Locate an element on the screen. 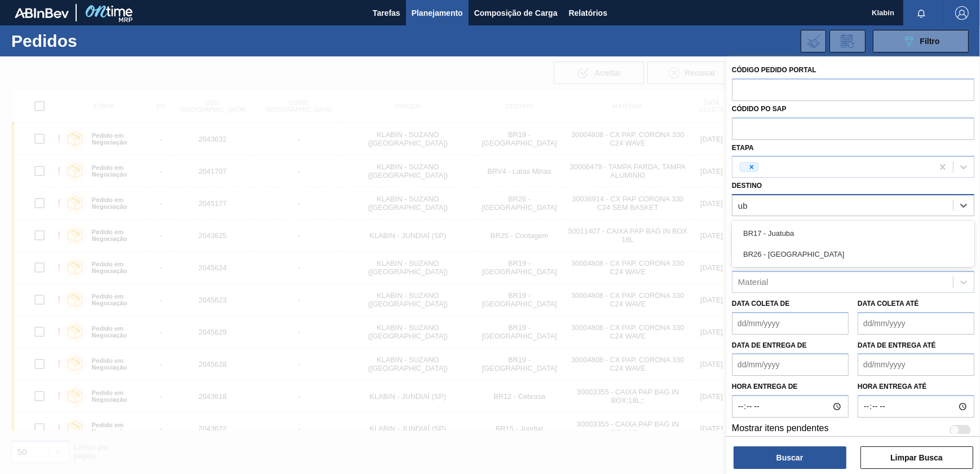  button: Notificações is located at coordinates (921, 13).